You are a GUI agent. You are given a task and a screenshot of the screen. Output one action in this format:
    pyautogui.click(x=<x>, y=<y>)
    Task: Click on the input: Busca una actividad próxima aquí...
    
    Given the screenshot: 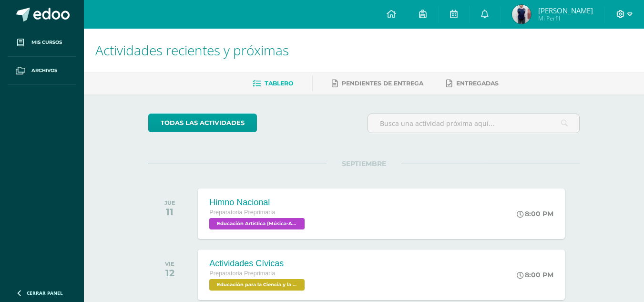 What is the action you would take?
    pyautogui.click(x=473, y=123)
    